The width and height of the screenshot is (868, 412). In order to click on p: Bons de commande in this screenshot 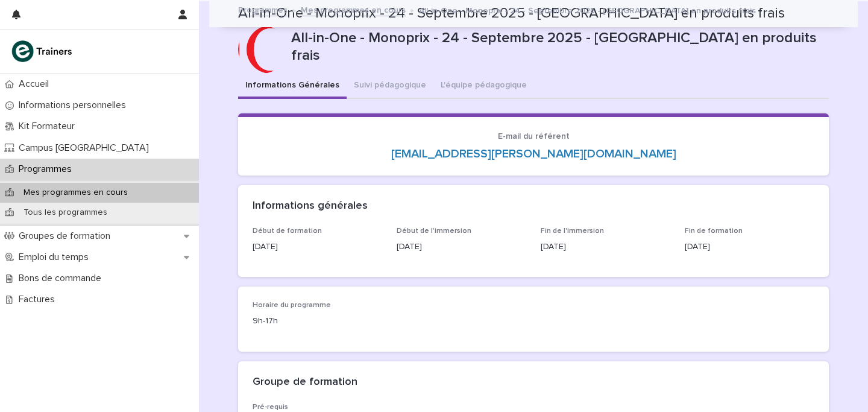, I will do `click(62, 278)`.